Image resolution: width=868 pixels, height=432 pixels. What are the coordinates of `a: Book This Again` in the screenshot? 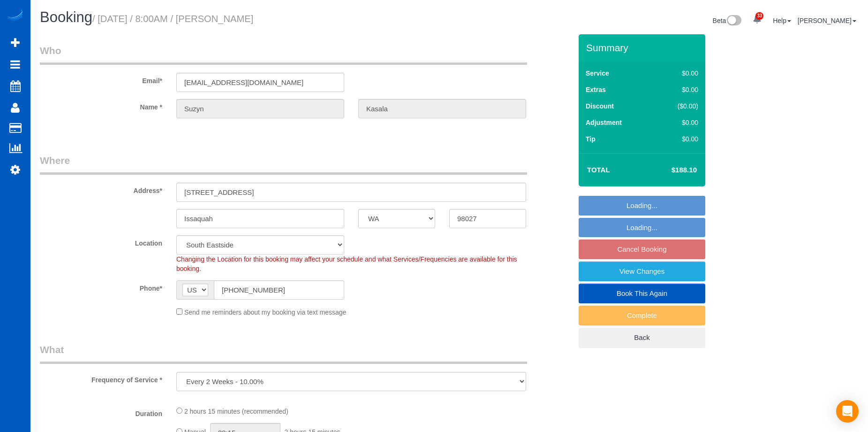 It's located at (642, 294).